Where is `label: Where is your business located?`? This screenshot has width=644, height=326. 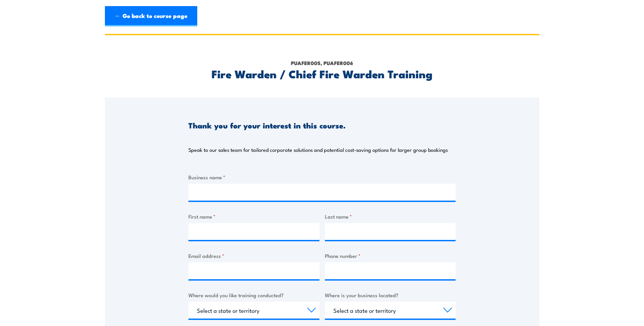 label: Where is your business located? is located at coordinates (390, 295).